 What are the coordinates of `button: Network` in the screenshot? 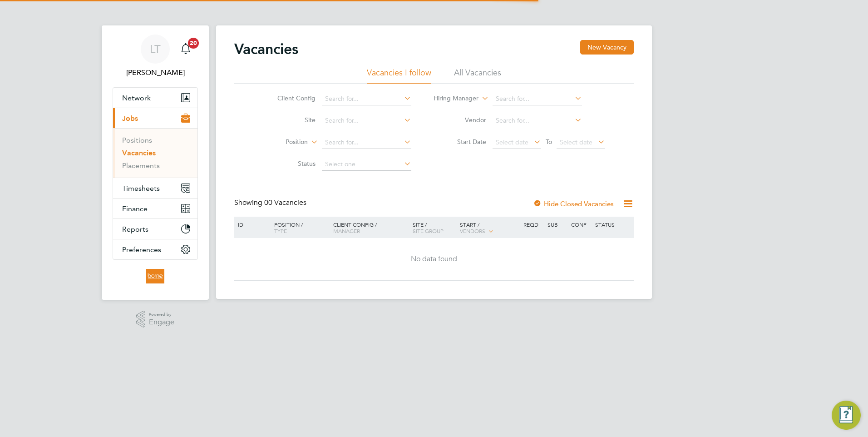 It's located at (155, 98).